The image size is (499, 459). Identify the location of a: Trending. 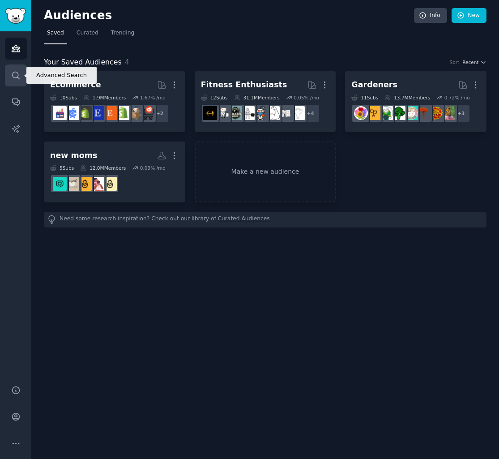
(123, 35).